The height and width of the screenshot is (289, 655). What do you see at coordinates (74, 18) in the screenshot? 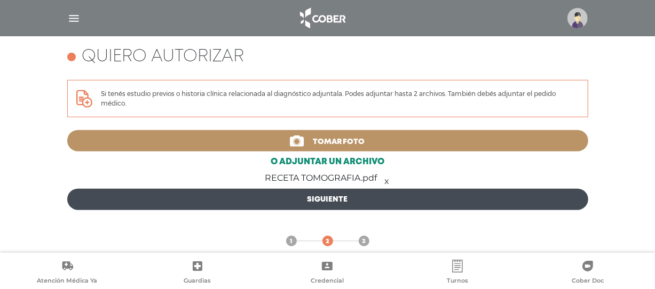
I see `img: Cober_menu-lines-white.svg` at bounding box center [74, 18].